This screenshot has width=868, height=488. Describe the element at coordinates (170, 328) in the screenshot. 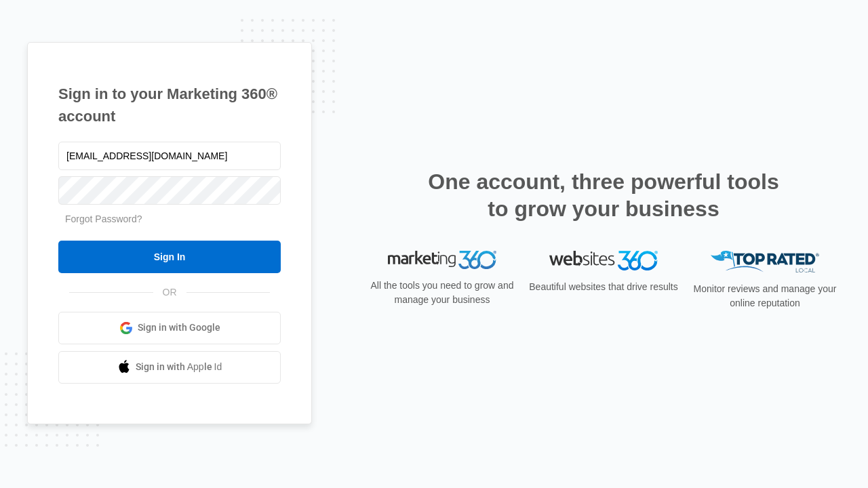

I see `a: Sign in with Google` at that location.